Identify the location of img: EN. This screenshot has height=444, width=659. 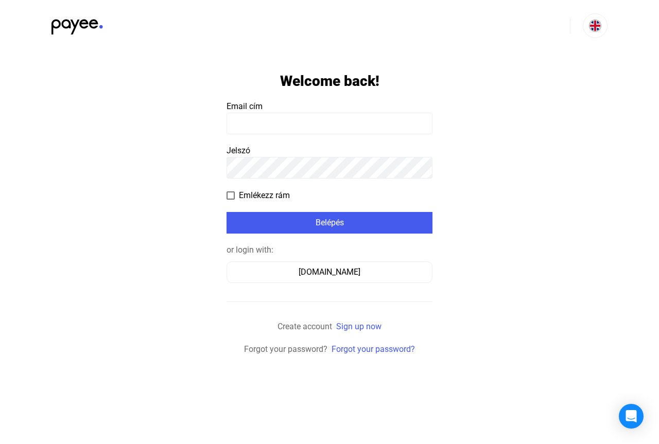
(595, 26).